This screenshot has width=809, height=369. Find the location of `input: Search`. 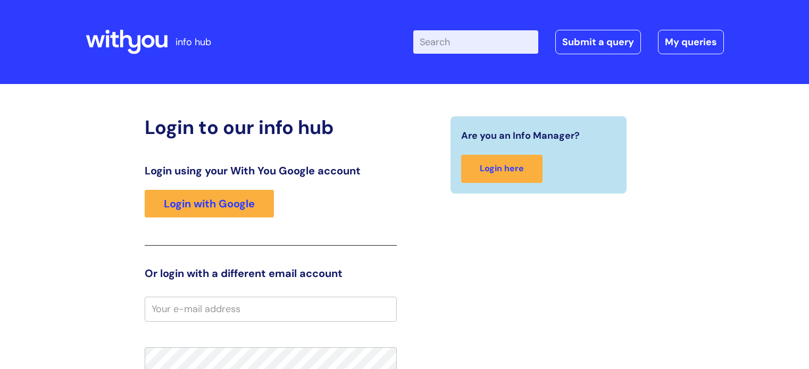

input: Search is located at coordinates (476, 42).